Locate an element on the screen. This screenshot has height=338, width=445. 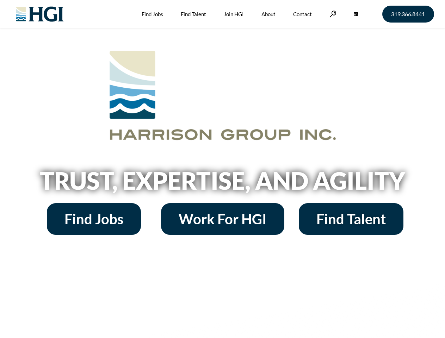
span: Find Talent is located at coordinates (351, 219).